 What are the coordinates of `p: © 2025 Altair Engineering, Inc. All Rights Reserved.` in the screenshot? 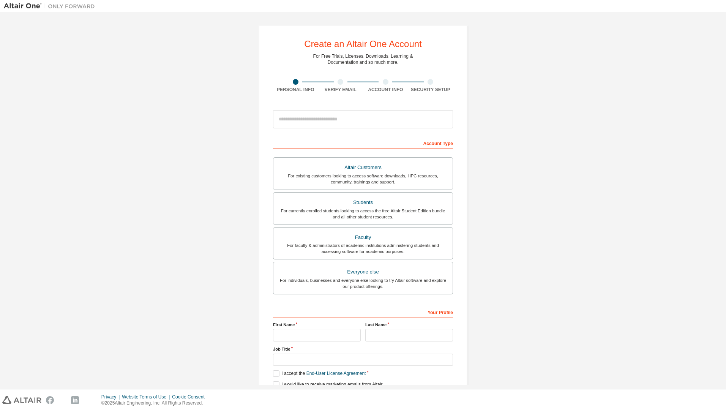 It's located at (155, 403).